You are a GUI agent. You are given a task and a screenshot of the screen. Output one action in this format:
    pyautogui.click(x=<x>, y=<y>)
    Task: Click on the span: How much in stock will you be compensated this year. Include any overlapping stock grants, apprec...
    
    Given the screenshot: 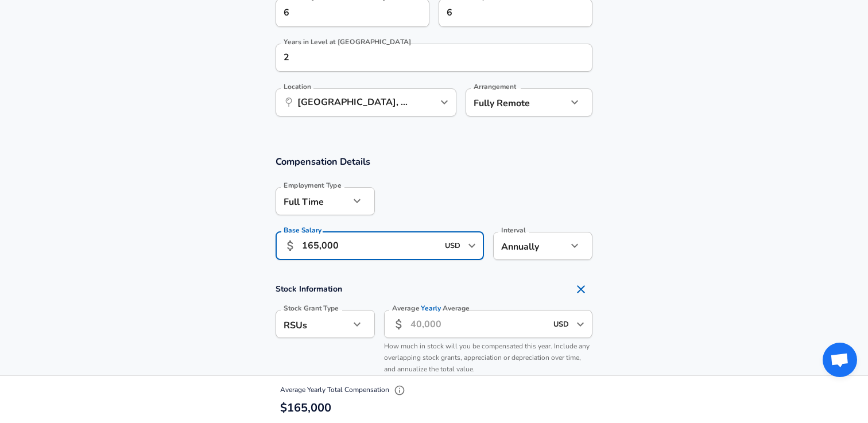 What is the action you would take?
    pyautogui.click(x=486, y=357)
    